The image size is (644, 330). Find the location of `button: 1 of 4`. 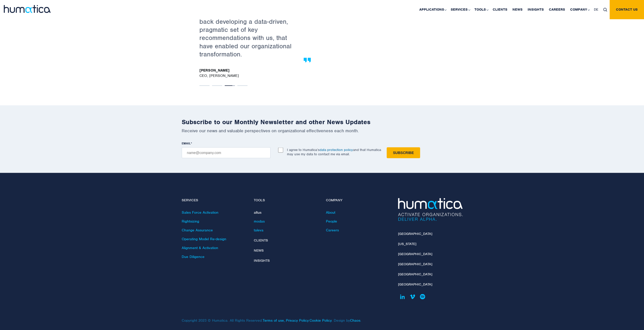

button: 1 of 4 is located at coordinates (205, 85).